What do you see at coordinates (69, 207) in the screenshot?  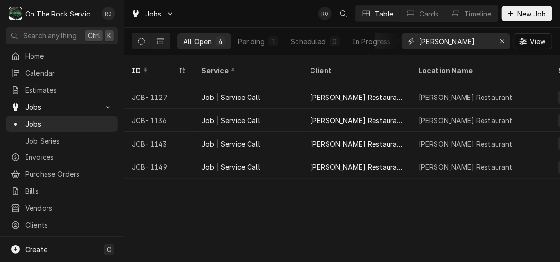 I see `span: Vendors` at bounding box center [69, 207].